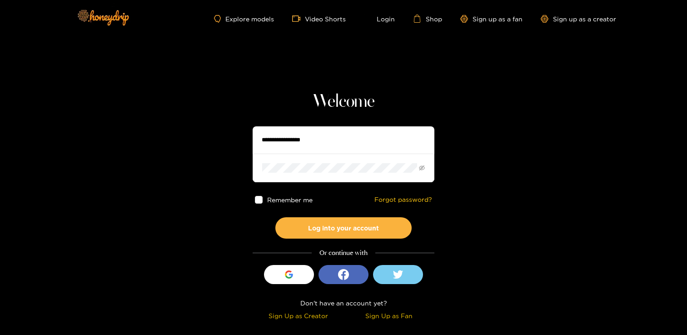  I want to click on button: Log into your account, so click(344, 228).